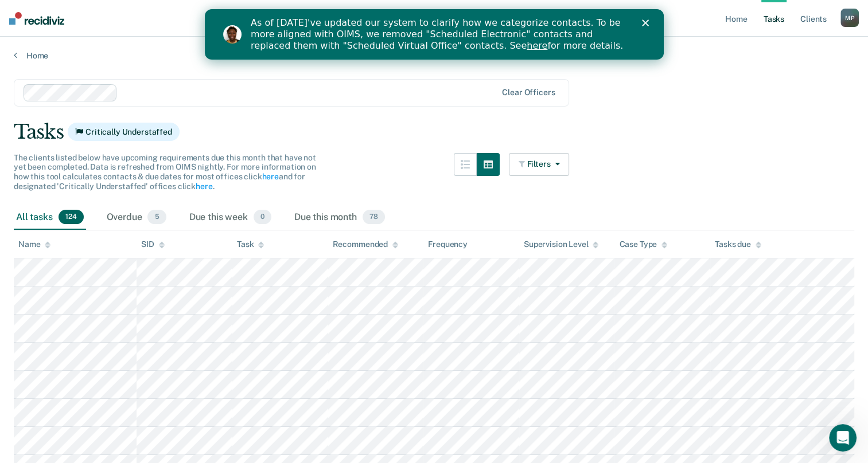  What do you see at coordinates (153, 245) in the screenshot?
I see `div: SID` at bounding box center [153, 245].